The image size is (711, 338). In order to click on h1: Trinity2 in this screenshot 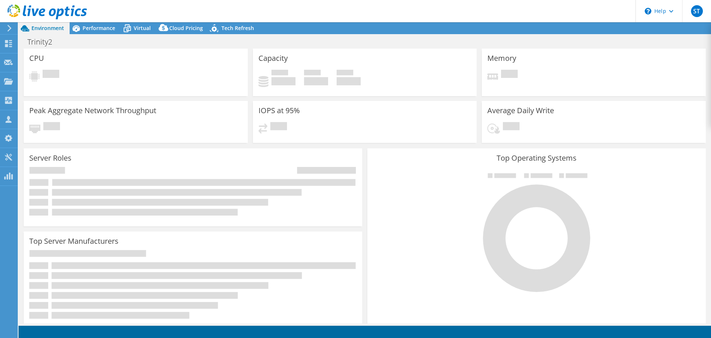, I will do `click(44, 42)`.